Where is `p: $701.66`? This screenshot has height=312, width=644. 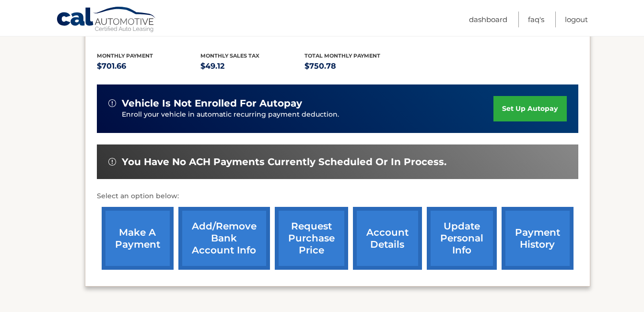
p: $701.66 is located at coordinates (148, 66).